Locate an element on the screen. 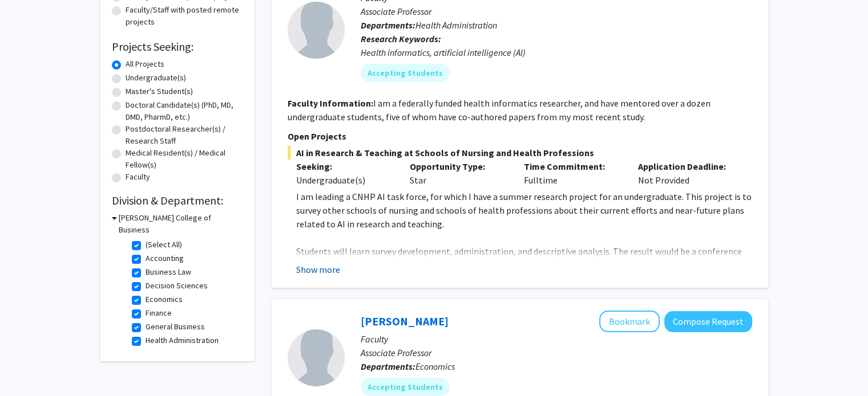  button: Add Tristan Potter to Bookmarks is located at coordinates (630, 322).